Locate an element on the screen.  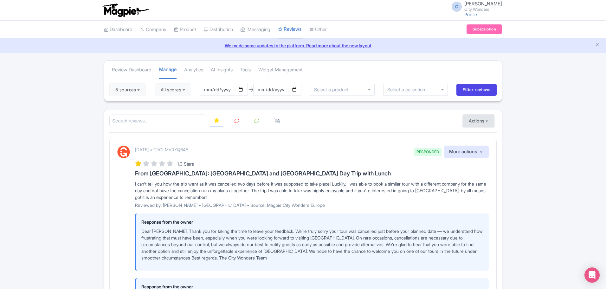
span: 1.0 Stars is located at coordinates (185, 164).